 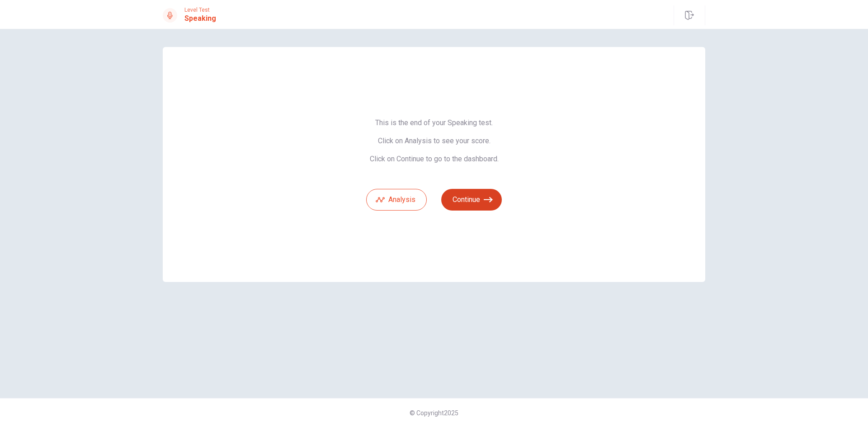 What do you see at coordinates (397, 200) in the screenshot?
I see `button: Analysis` at bounding box center [397, 200].